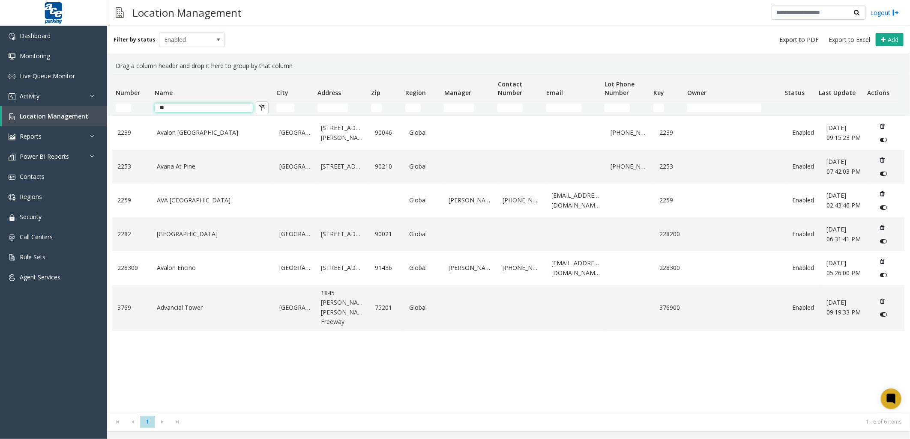 The height and width of the screenshot is (439, 910). What do you see at coordinates (132, 308) in the screenshot?
I see `a: 3769` at bounding box center [132, 308].